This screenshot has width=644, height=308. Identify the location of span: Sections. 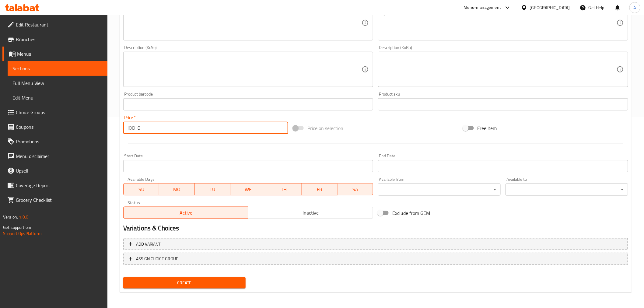
(57, 69).